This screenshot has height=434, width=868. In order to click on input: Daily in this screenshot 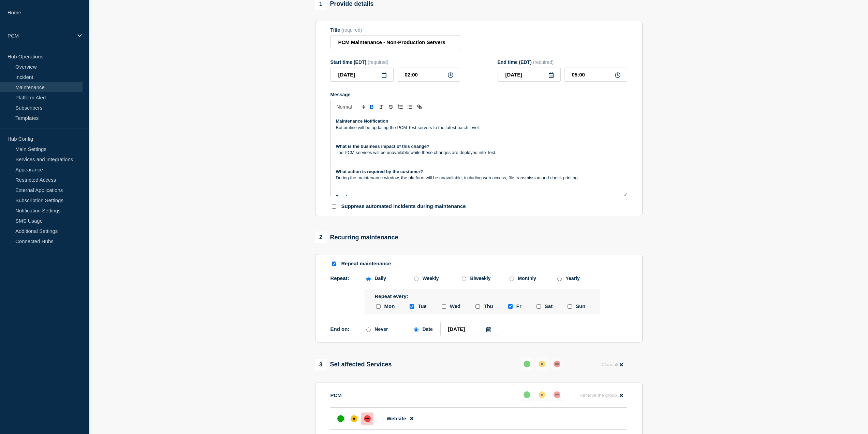, I will do `click(368, 278)`.